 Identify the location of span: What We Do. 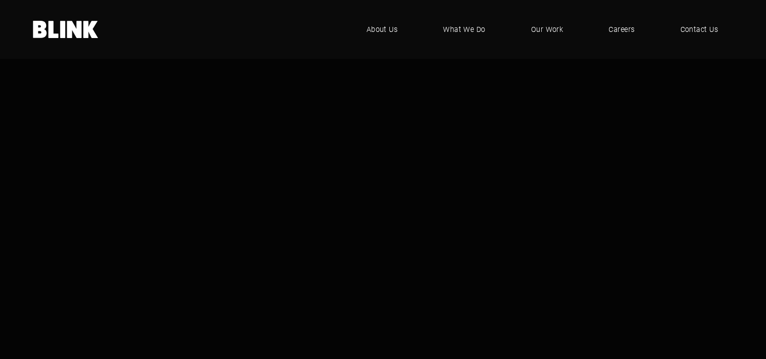
(464, 29).